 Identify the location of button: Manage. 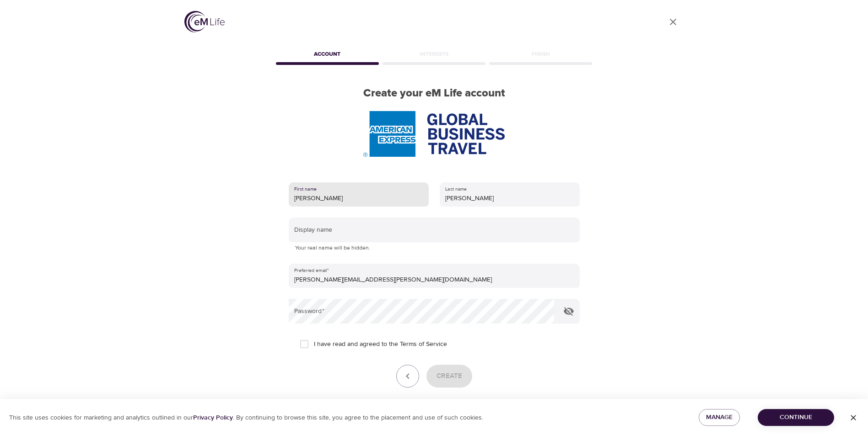
(719, 417).